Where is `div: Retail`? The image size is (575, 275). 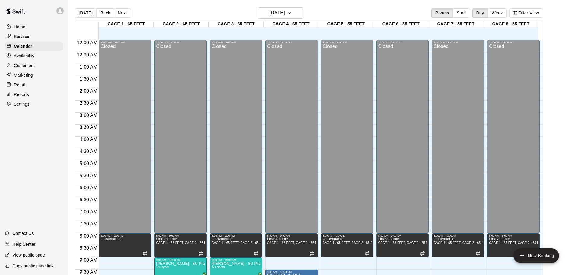
div: Retail is located at coordinates (34, 85).